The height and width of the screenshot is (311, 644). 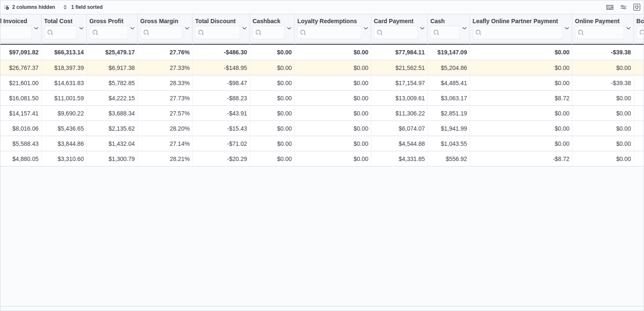 What do you see at coordinates (112, 114) in the screenshot?
I see `div: $3,688.34` at bounding box center [112, 114].